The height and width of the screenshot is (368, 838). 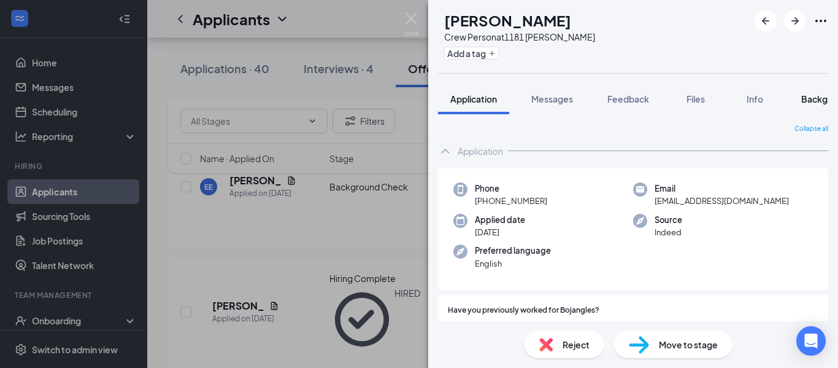 I want to click on span: Feedback, so click(x=628, y=99).